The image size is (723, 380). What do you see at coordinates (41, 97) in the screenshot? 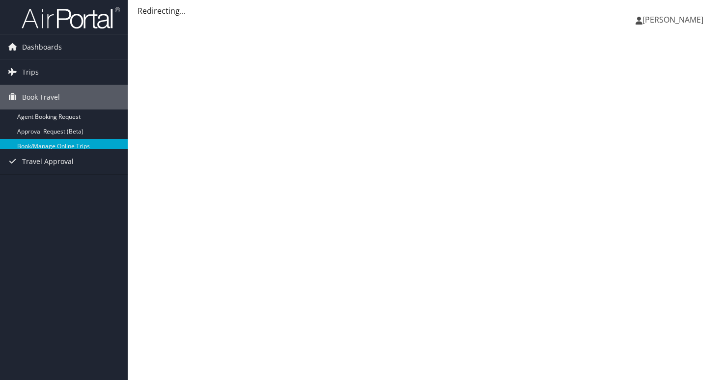
I see `span: Book Travel` at bounding box center [41, 97].